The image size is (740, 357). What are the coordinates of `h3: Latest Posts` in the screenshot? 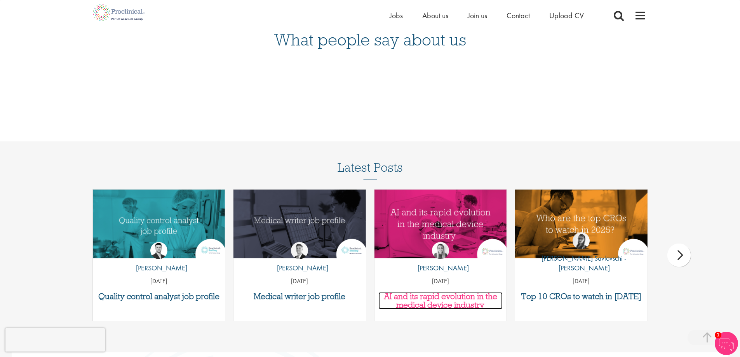 It's located at (370, 170).